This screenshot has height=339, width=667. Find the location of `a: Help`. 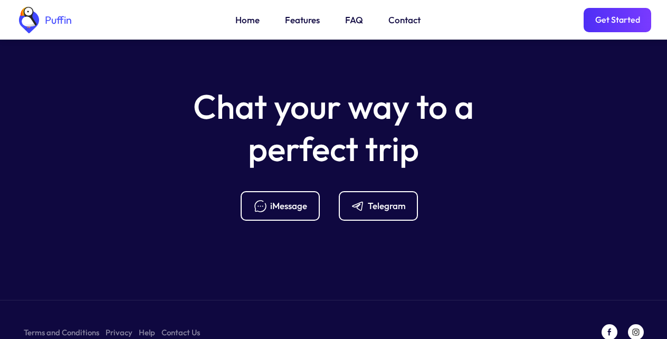

a: Help is located at coordinates (147, 332).